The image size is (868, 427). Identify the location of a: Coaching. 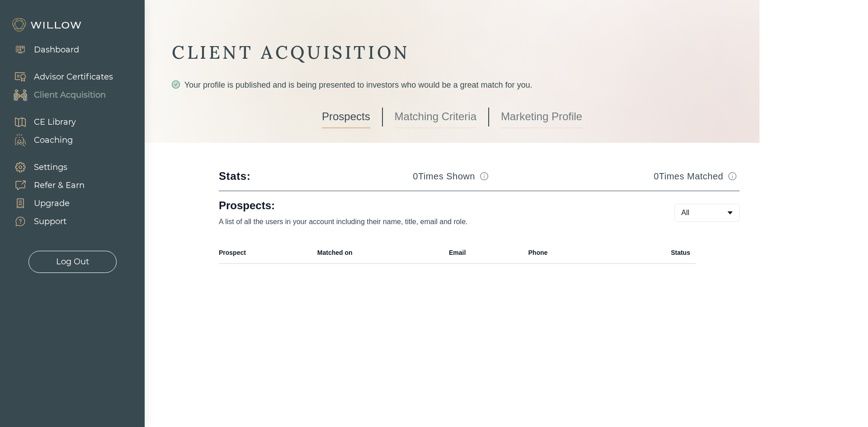
(40, 140).